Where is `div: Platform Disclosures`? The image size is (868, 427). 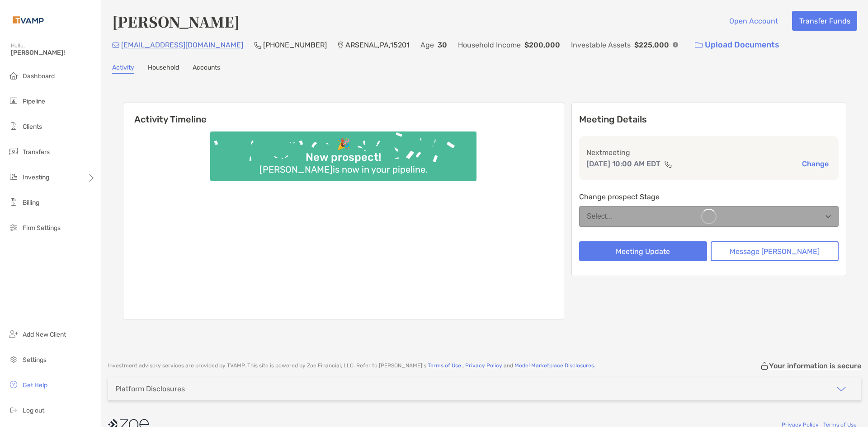 div: Platform Disclosures is located at coordinates (150, 389).